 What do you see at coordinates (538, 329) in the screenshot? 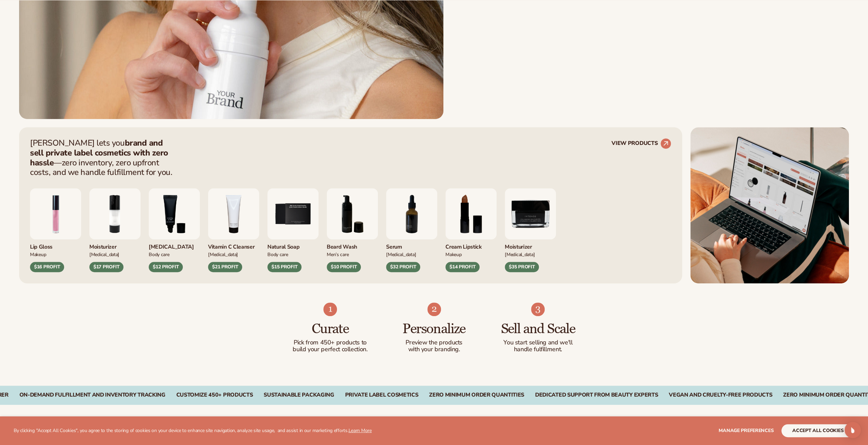
I see `h3: Sell and Scale` at bounding box center [538, 329].